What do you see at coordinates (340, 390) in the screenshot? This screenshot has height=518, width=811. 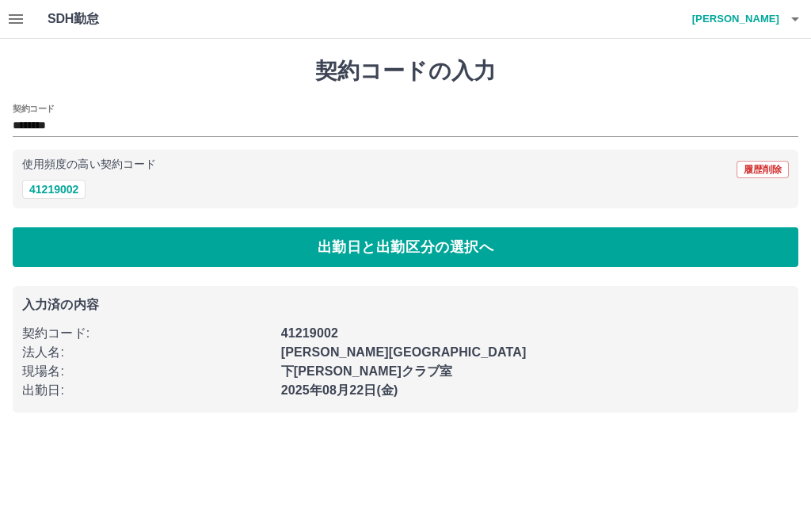 I see `b: 2025年08月22日(金)` at bounding box center [340, 390].